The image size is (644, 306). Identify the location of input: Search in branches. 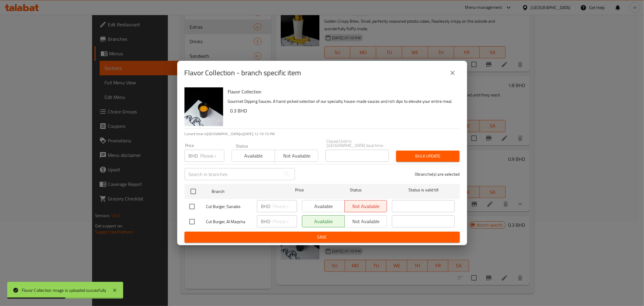
(233, 174).